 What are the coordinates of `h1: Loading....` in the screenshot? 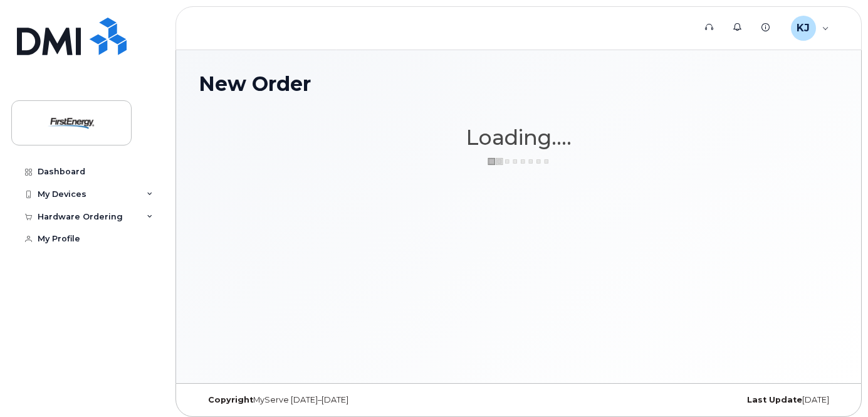 It's located at (518, 137).